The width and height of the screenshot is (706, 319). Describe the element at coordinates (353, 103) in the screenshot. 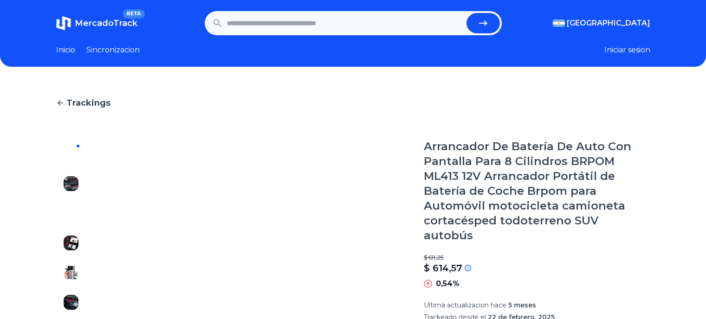

I see `a: Trackings` at that location.